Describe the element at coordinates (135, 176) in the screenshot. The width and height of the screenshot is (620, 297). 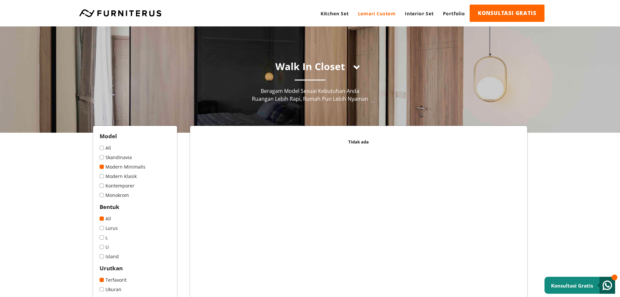
I see `a: Modern Klasik` at that location.